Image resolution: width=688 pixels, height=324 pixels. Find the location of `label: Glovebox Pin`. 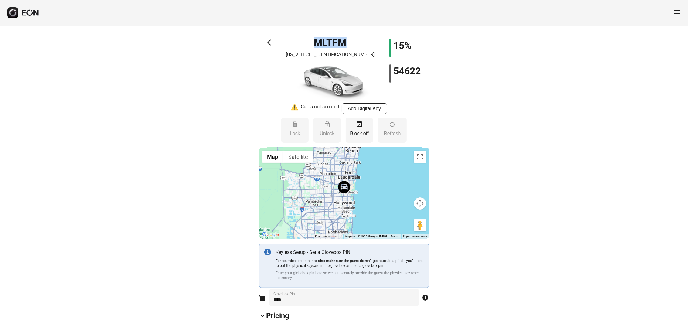

label: Glovebox Pin is located at coordinates (284, 294).